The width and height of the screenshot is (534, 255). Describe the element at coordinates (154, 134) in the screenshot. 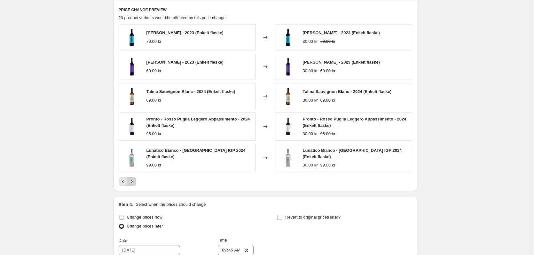

I see `div: 95.00 kr` at that location.